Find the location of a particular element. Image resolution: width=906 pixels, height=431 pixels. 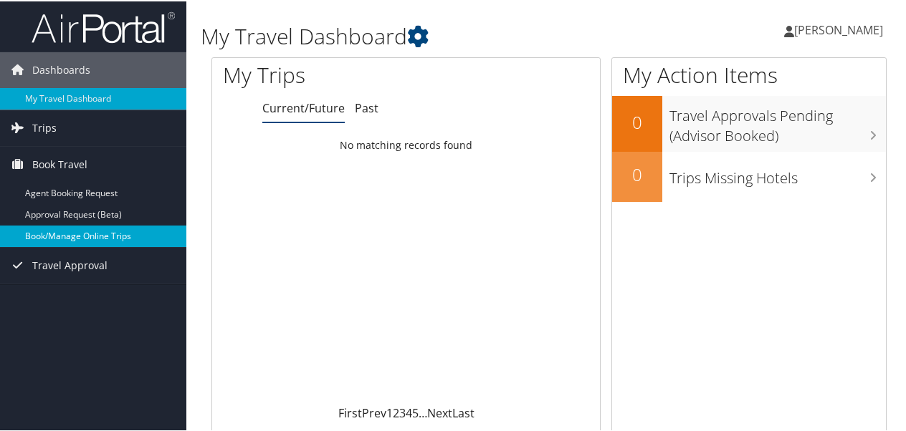

span: Book Travel is located at coordinates (59, 163).